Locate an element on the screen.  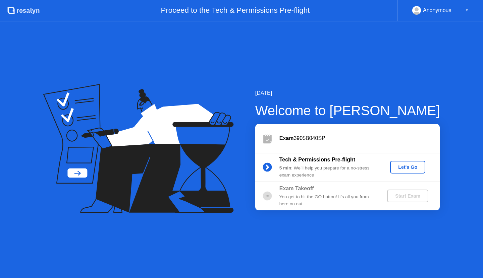
b: 5 min is located at coordinates (285, 168).